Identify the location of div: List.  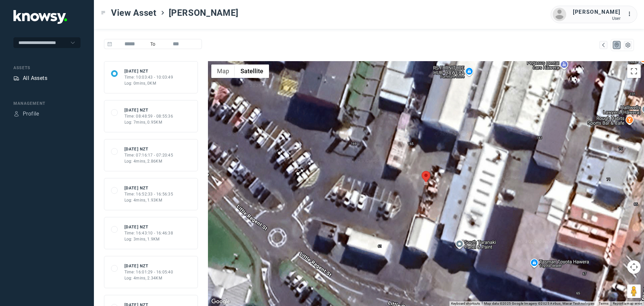
(628, 45).